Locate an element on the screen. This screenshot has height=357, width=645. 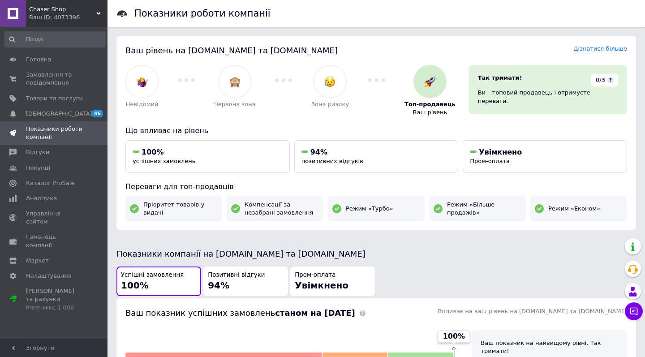
button: Позитивні відгуки94% is located at coordinates (246, 281).